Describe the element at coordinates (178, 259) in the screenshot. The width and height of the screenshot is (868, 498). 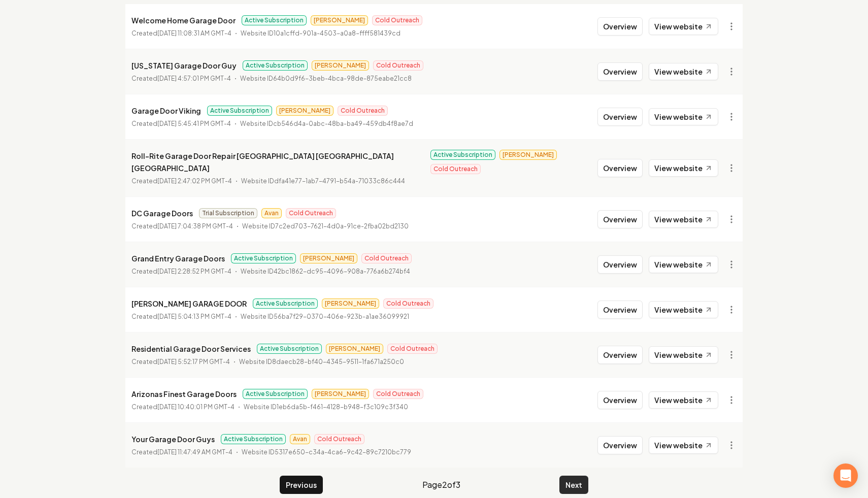
I see `p: Grand Entry Garage Doors` at that location.